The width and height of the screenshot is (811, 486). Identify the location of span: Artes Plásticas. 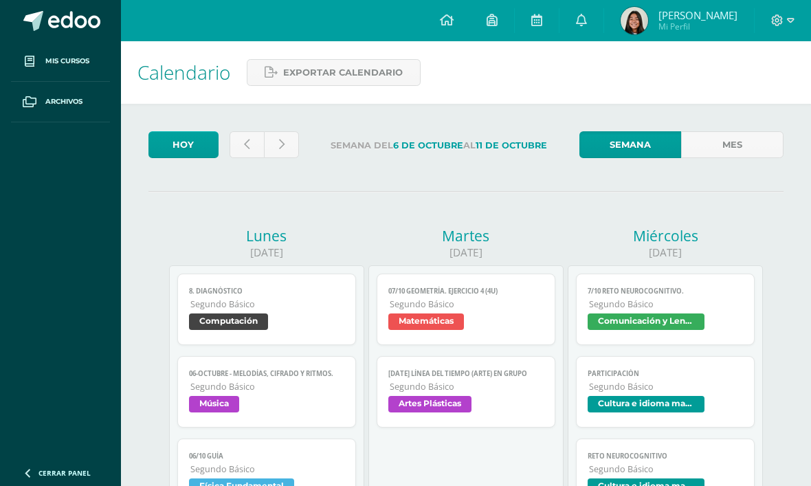
(430, 404).